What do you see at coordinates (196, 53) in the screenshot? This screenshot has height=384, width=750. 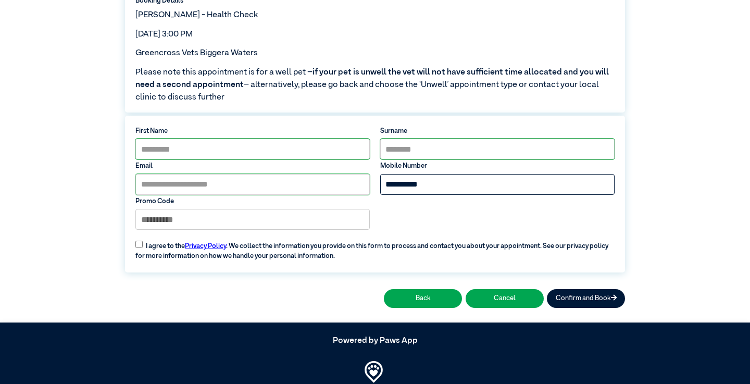 I see `span: Greencross Vets Biggera Waters` at bounding box center [196, 53].